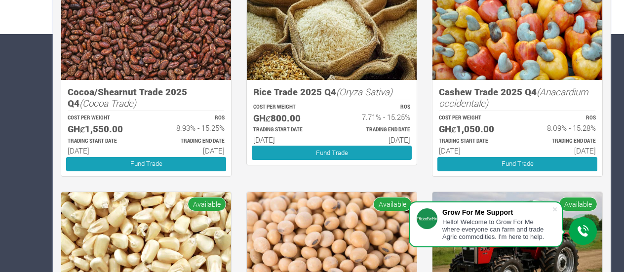  I want to click on i: (Cocoa Trade), so click(108, 103).